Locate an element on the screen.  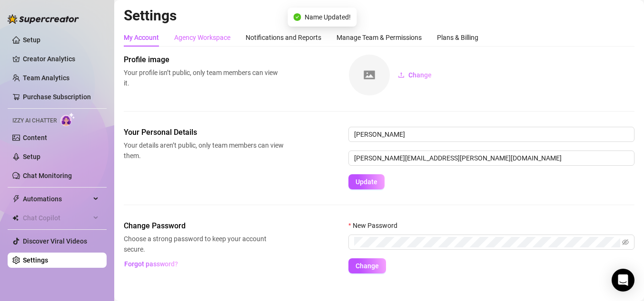
span: check-circle is located at coordinates (297, 17).